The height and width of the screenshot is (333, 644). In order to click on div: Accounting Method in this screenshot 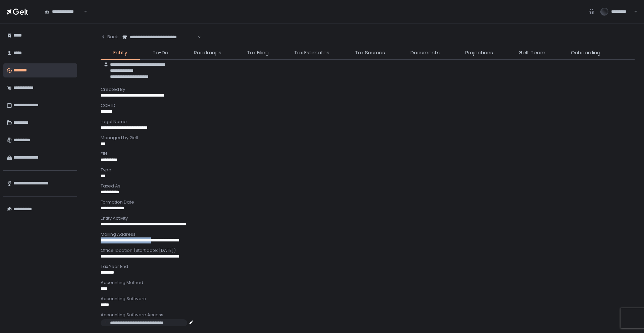, I will do `click(367, 283)`.